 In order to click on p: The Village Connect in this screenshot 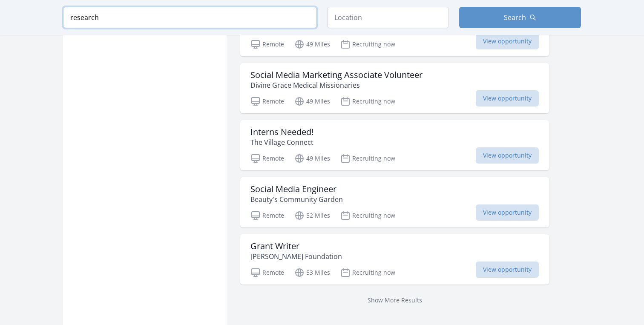, I will do `click(281, 142)`.